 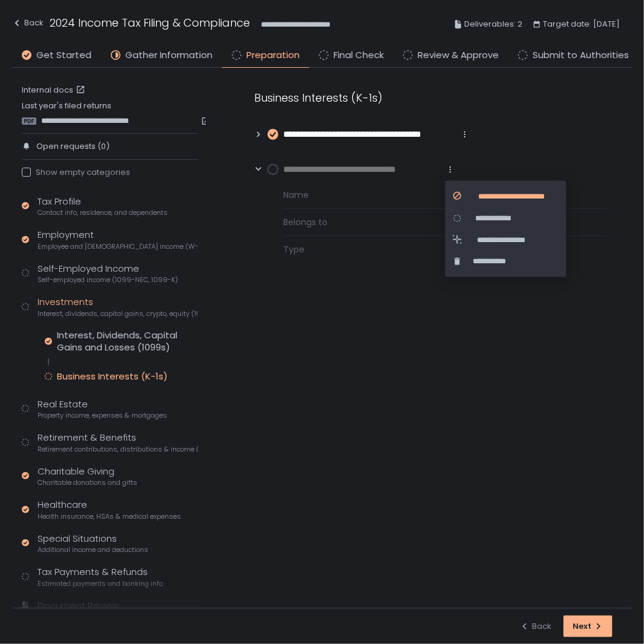 I want to click on span: Retirement contributions, distributions & income (1099-R, 5498), so click(x=117, y=449).